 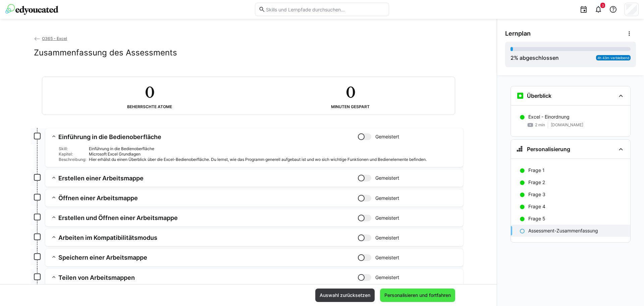 What do you see at coordinates (273, 154) in the screenshot?
I see `div: Microsoft Excel Grundlagen` at bounding box center [273, 154].